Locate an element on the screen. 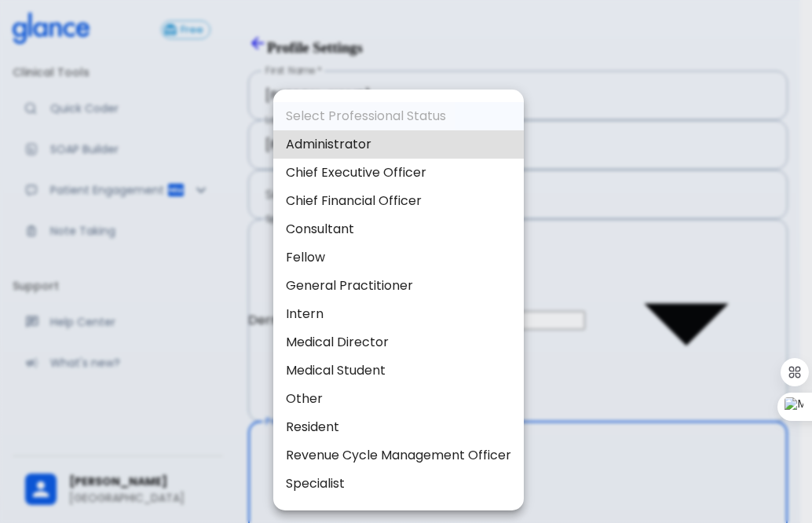 The width and height of the screenshot is (812, 523). li: Consultant is located at coordinates (398, 229).